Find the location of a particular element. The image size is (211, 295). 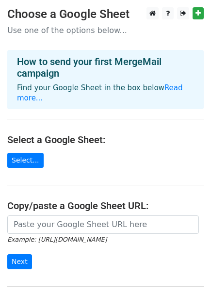

p: Find your Google Sheet in the box below is located at coordinates (105, 93).